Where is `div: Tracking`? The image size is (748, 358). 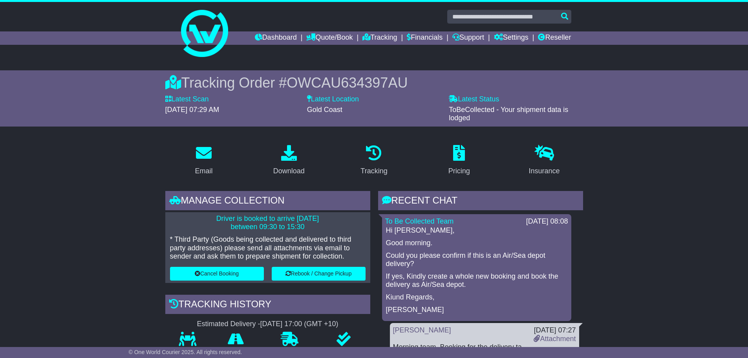
div: Tracking is located at coordinates (374, 171).